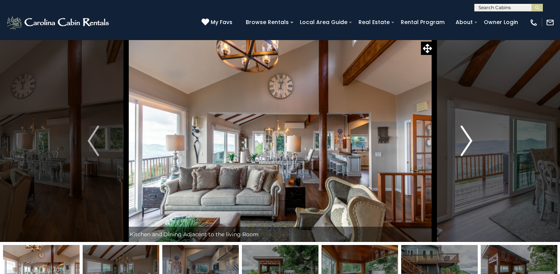 Image resolution: width=560 pixels, height=274 pixels. I want to click on button: Next, so click(467, 141).